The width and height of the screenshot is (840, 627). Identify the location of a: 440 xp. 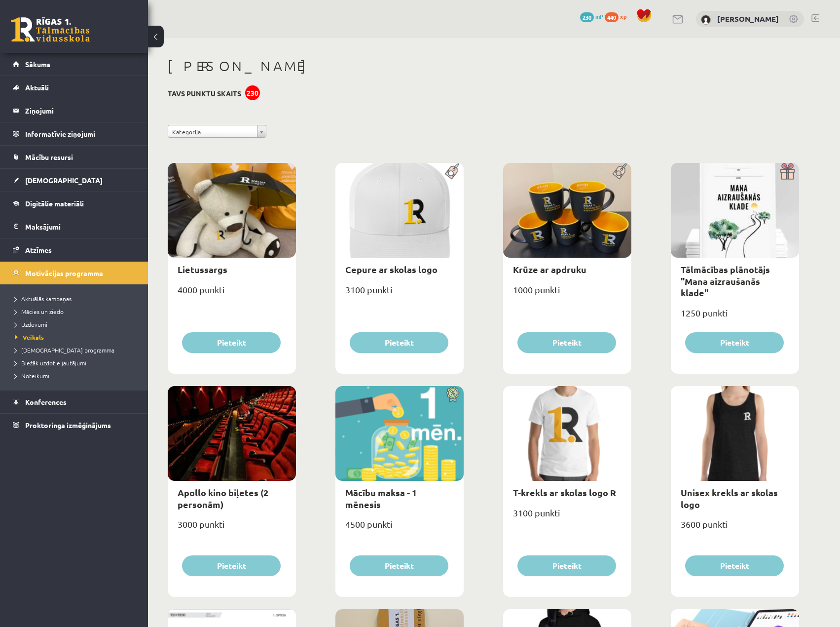
(618, 16).